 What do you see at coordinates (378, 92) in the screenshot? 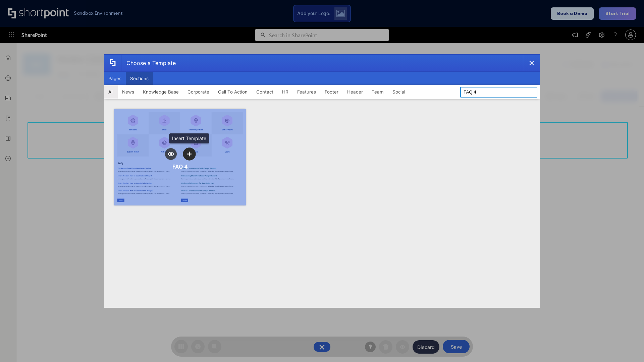
I see `button: Team` at bounding box center [378, 92].